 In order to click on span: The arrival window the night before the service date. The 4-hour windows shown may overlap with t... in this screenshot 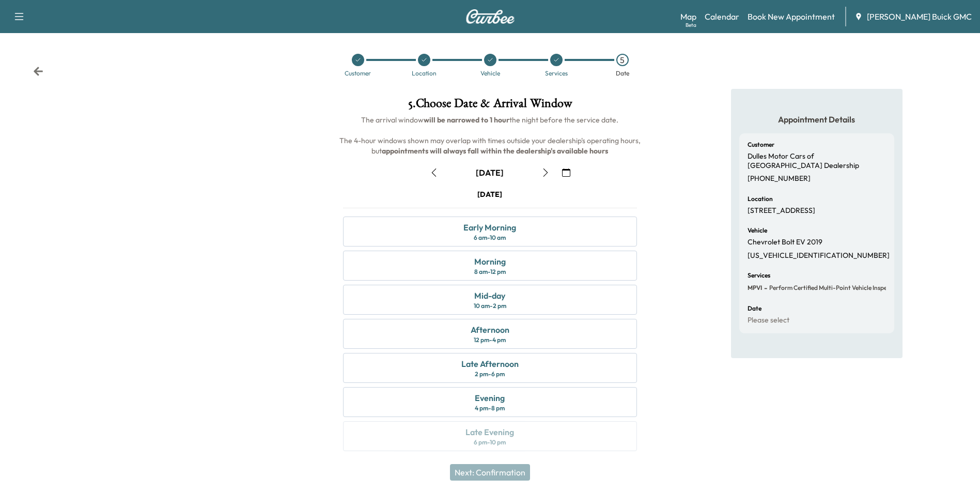, I will do `click(491, 135)`.